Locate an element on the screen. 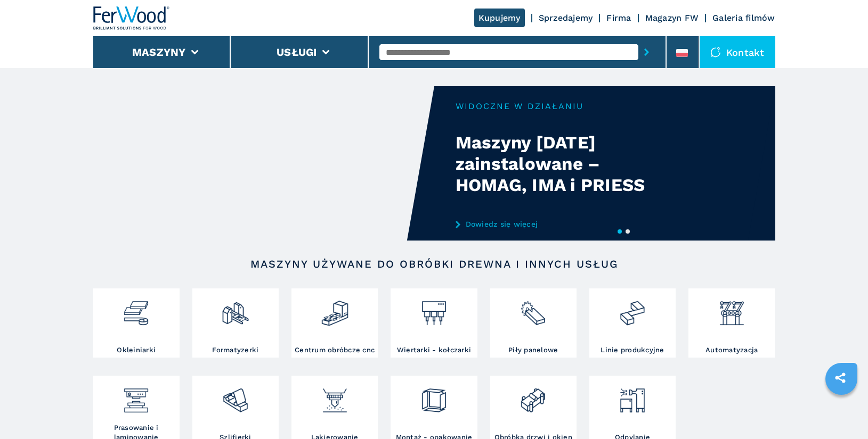 The height and width of the screenshot is (439, 868). a: sharethis is located at coordinates (840, 378).